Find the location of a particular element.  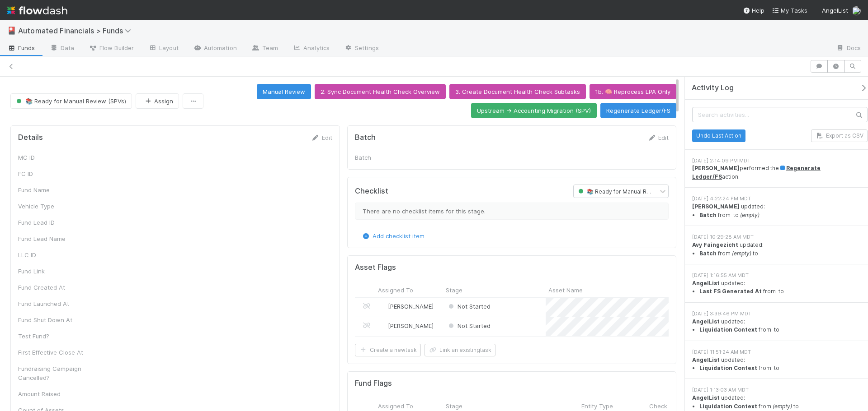

img: avatar_99e80e95-8f0d-4917-ae3c-b5dad577a2b5.png is located at coordinates (383, 326).